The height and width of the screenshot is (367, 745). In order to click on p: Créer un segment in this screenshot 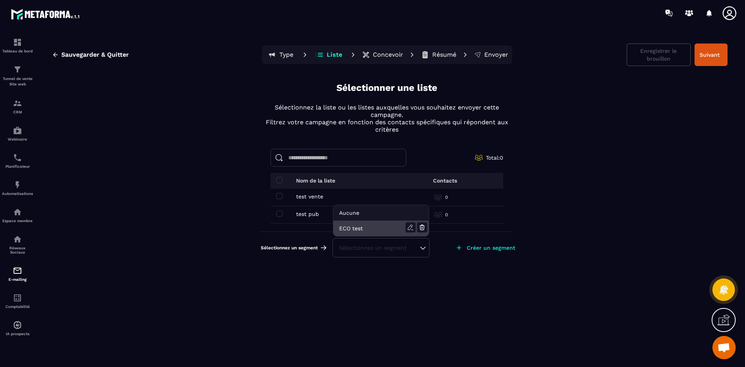, I will do `click(491, 248)`.